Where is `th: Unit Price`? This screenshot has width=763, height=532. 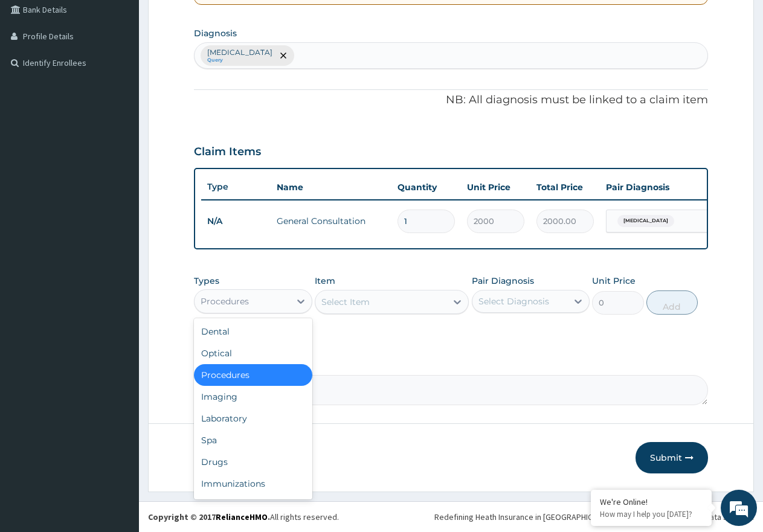 th: Unit Price is located at coordinates (496, 188).